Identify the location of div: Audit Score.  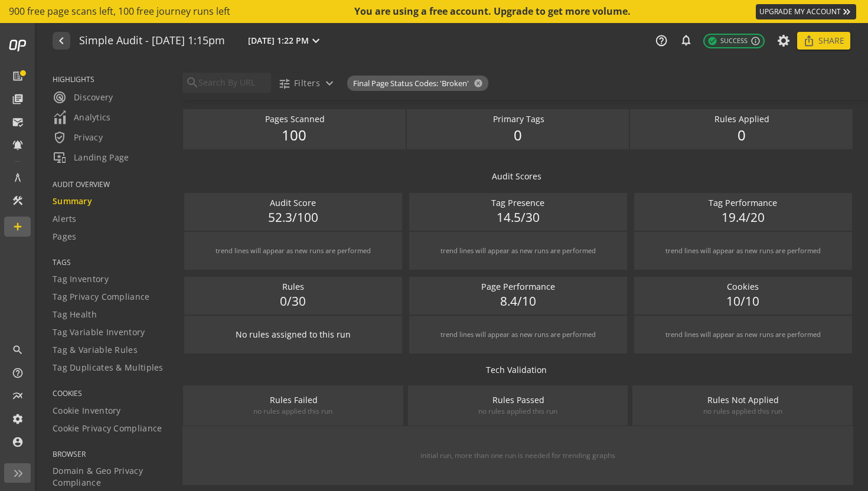
(293, 203).